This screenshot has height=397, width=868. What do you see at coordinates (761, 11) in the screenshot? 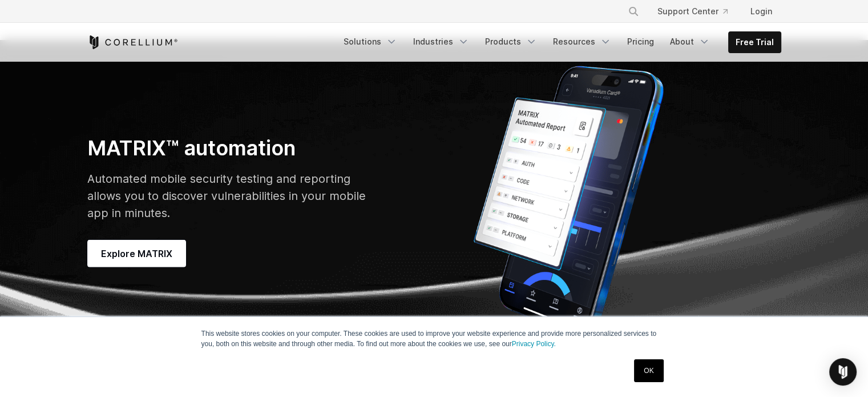
I see `a: Login` at bounding box center [761, 11].